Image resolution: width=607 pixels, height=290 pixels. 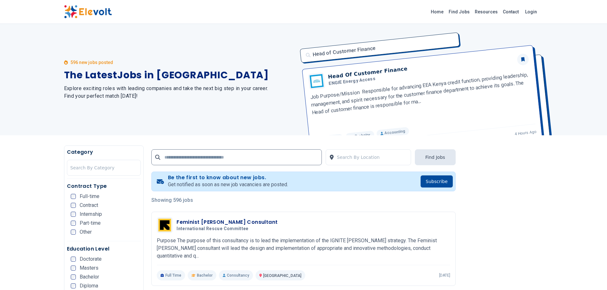 I want to click on input: Diploma, so click(x=73, y=286).